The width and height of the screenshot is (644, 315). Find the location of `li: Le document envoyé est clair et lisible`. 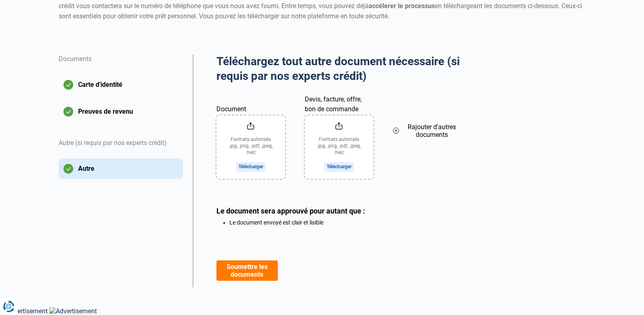

li: Le document envoyé est clair et lisible is located at coordinates (345, 222).